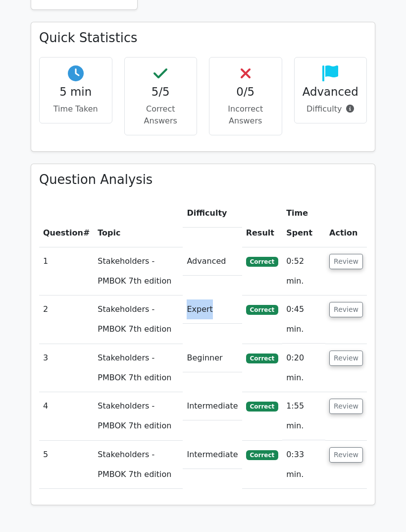 The height and width of the screenshot is (532, 406). Describe the element at coordinates (304, 464) in the screenshot. I see `td: 0:33 min.` at that location.